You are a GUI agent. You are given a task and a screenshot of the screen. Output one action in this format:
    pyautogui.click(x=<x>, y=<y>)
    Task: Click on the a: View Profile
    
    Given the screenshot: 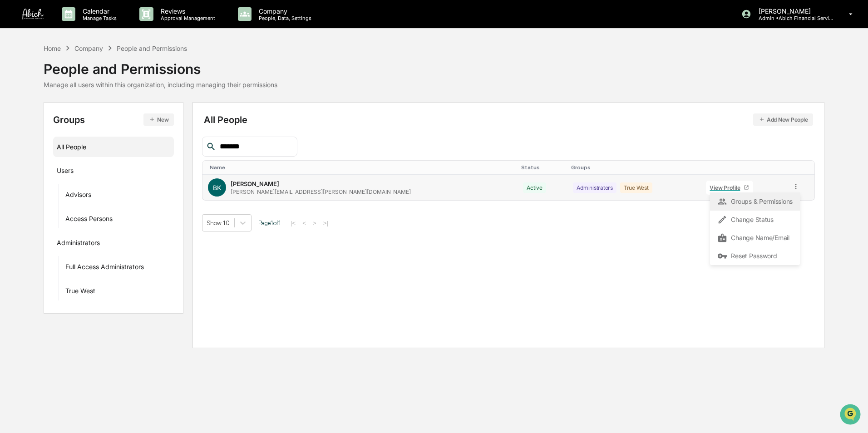 What is the action you would take?
    pyautogui.click(x=730, y=188)
    